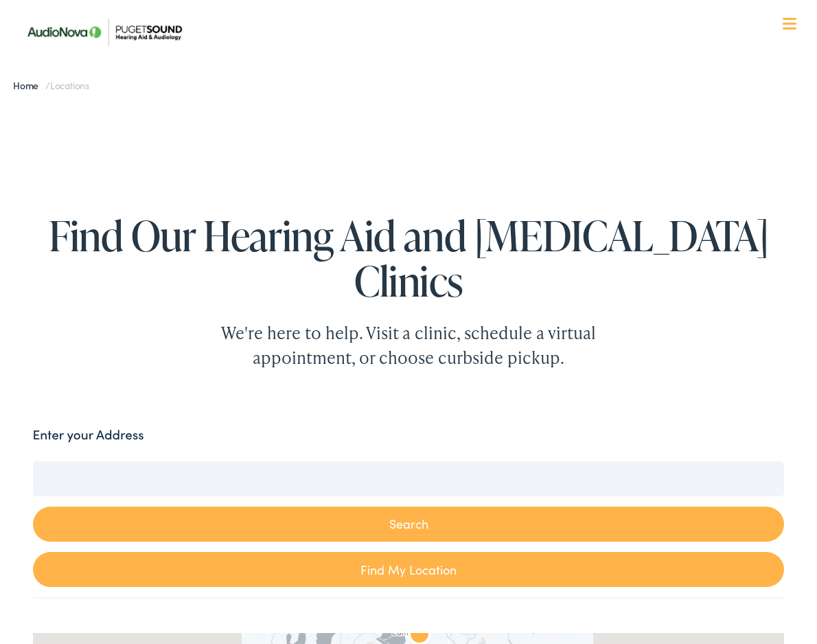  What do you see at coordinates (408, 345) in the screenshot?
I see `div: We're here to help. Visit a clinic, schedule a virtual appointment, or choose curbside pickup.` at bounding box center [408, 345].